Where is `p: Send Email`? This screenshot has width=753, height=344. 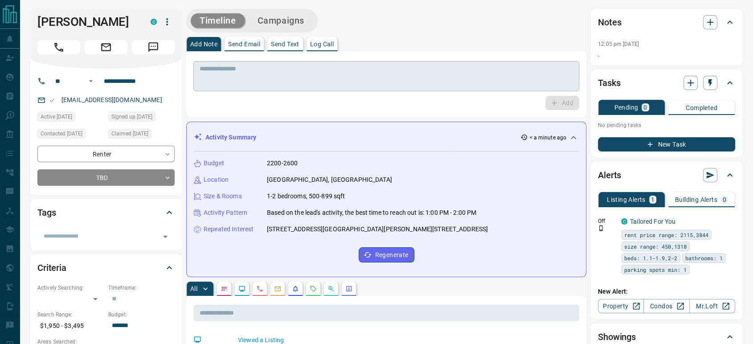
p: Send Email is located at coordinates (244, 44).